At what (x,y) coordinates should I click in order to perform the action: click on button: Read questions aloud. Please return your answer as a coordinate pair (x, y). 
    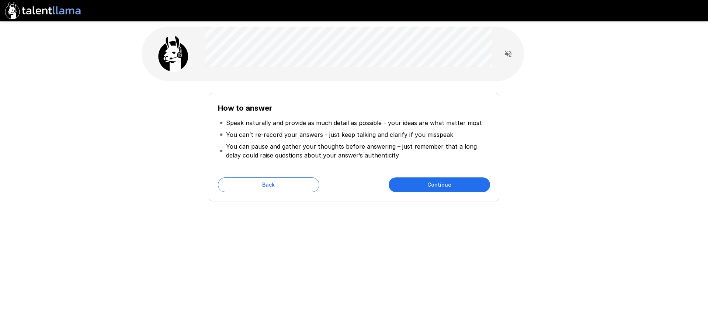
    Looking at the image, I should click on (508, 54).